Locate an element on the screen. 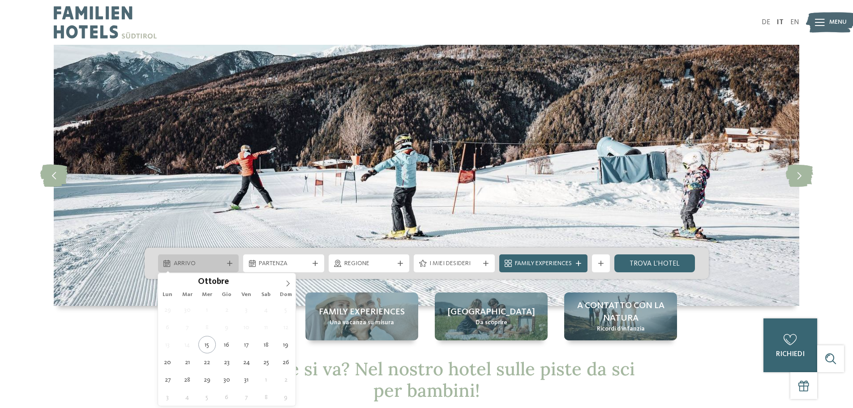  span: Partenza is located at coordinates (283, 264).